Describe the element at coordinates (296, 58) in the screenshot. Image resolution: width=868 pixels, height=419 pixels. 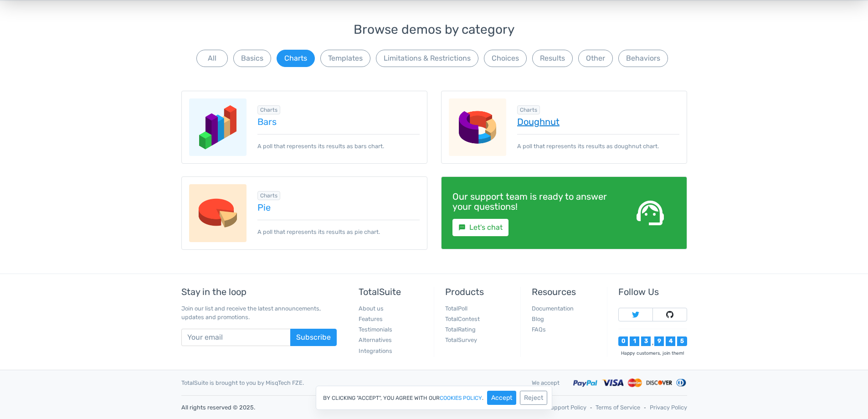
I see `button: Charts` at that location.